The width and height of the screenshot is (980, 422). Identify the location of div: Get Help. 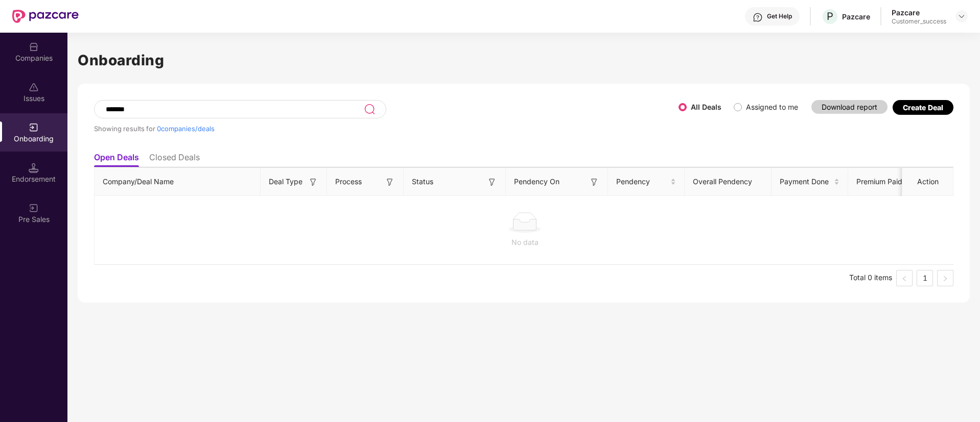
(779, 16).